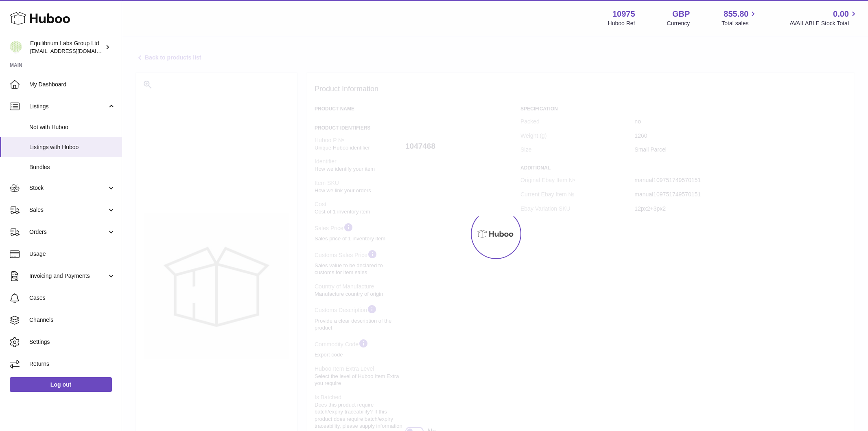 The width and height of the screenshot is (868, 431). I want to click on span: Bundles, so click(72, 167).